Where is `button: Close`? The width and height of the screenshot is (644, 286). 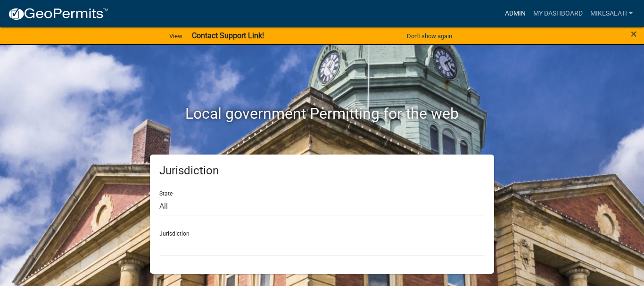
button: Close is located at coordinates (634, 34).